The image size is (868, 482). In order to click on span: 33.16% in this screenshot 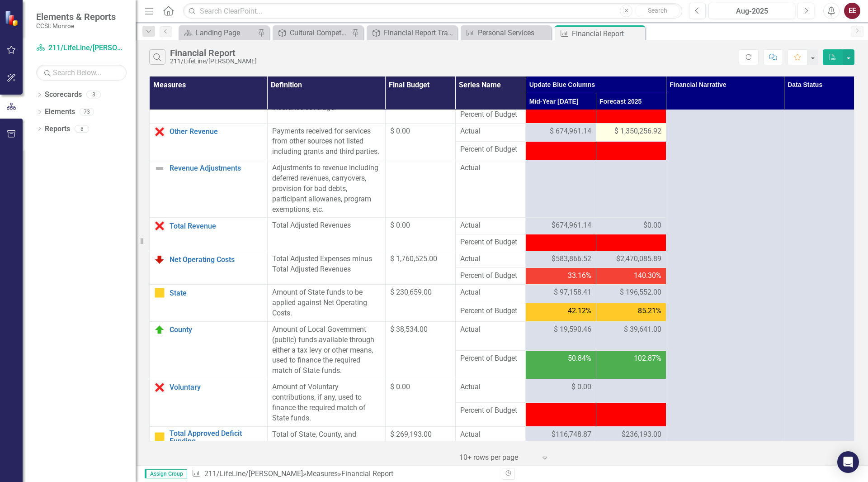, I will do `click(579, 275)`.